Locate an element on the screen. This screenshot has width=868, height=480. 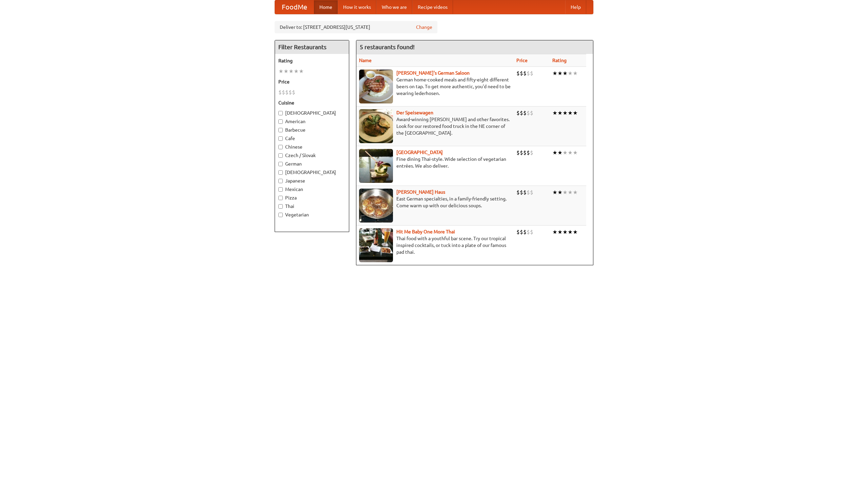
img: babythai.jpg is located at coordinates (376, 245).